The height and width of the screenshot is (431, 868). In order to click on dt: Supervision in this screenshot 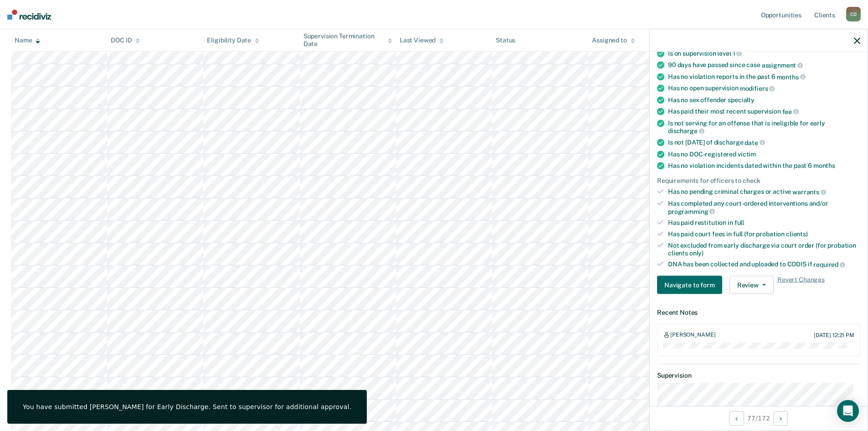, I will do `click(759, 375)`.